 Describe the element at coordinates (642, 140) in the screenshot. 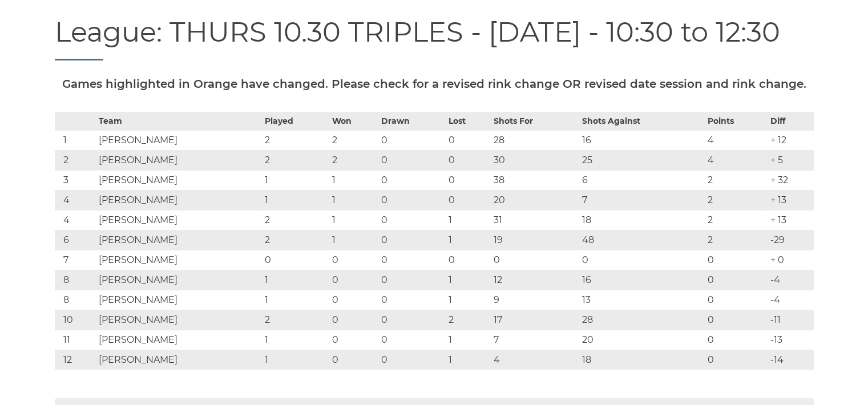

I see `td: 16` at that location.